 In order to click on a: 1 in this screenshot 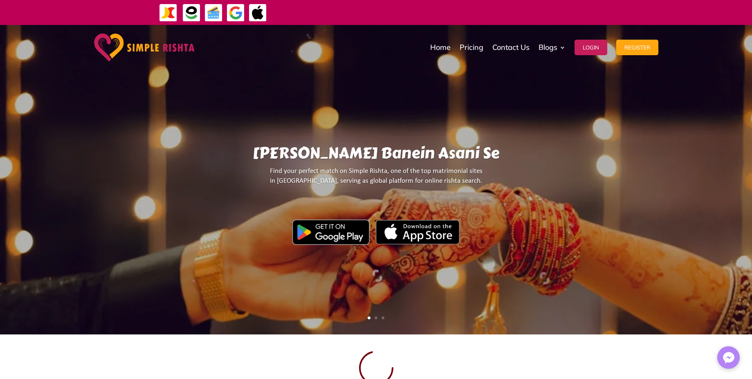, I will do `click(369, 318)`.